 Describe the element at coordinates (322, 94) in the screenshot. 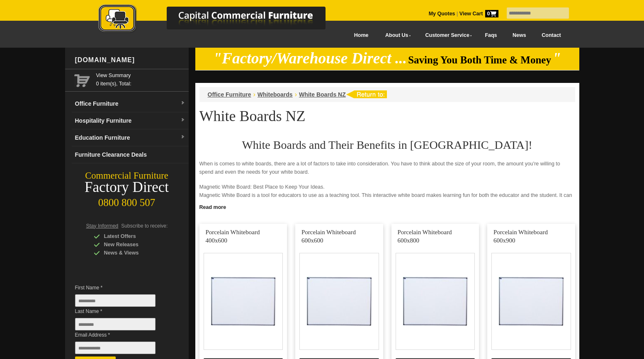

I see `a: White Boards NZ` at that location.